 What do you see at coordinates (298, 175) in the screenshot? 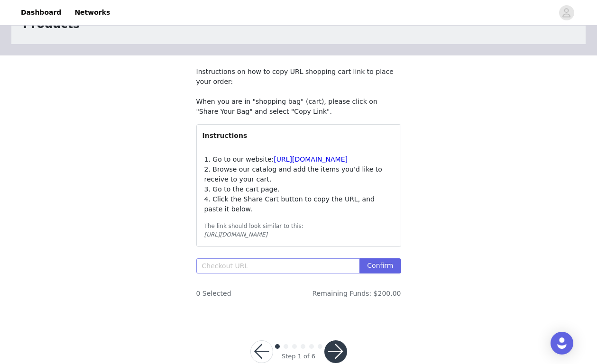
I see `p: 2. Browse our catalog and add the items you’d like to receive to your cart.` at bounding box center [298, 175].